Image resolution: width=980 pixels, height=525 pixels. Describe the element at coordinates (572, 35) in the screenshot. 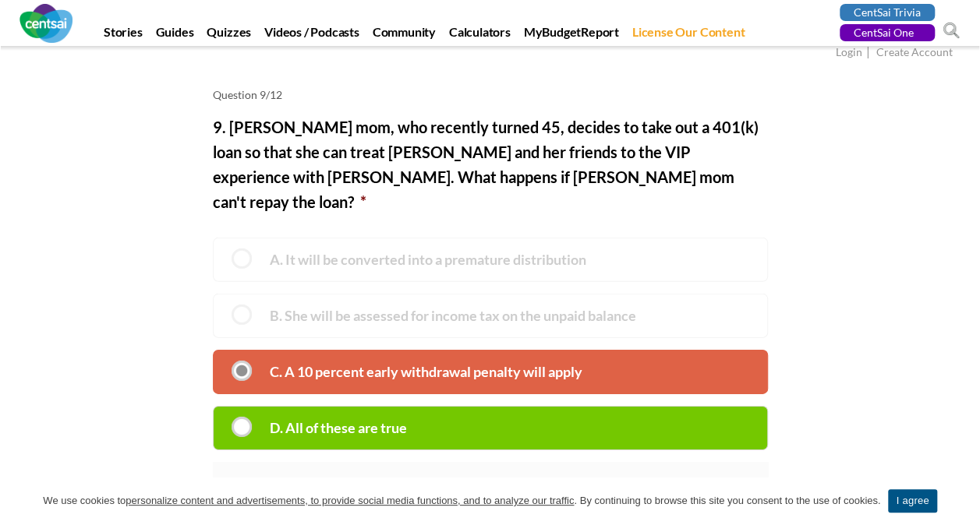

I see `a: MyBudgetReport` at that location.